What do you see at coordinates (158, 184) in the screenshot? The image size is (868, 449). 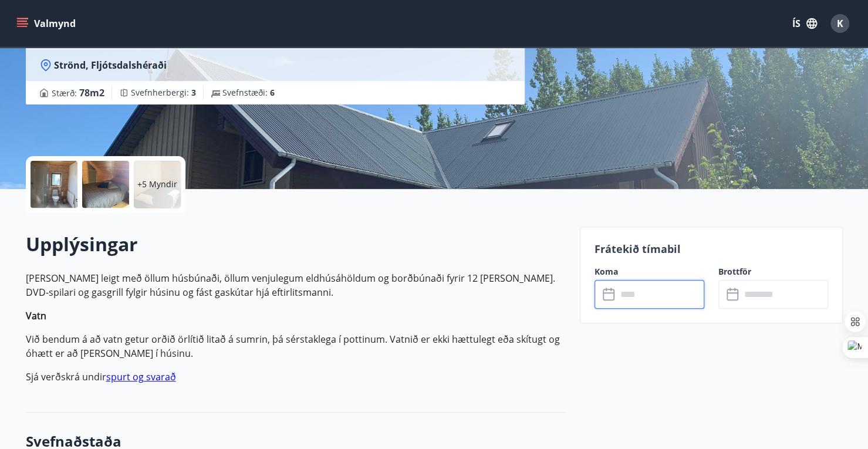 I see `p: +5 Myndir` at bounding box center [158, 184].